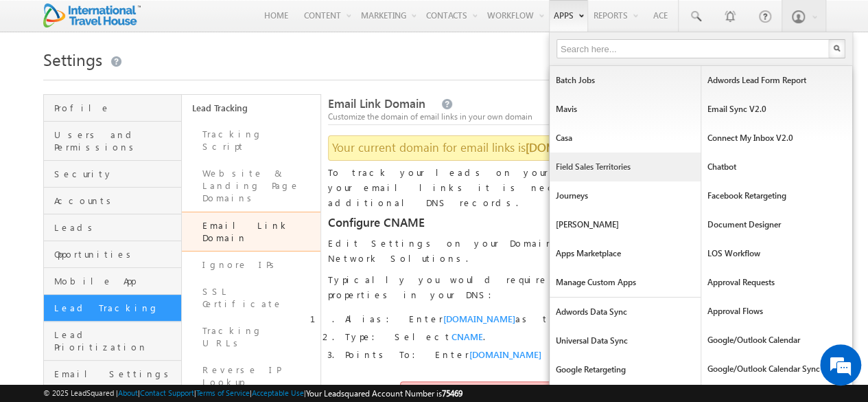  Describe the element at coordinates (116, 201) in the screenshot. I see `span: Accounts` at that location.